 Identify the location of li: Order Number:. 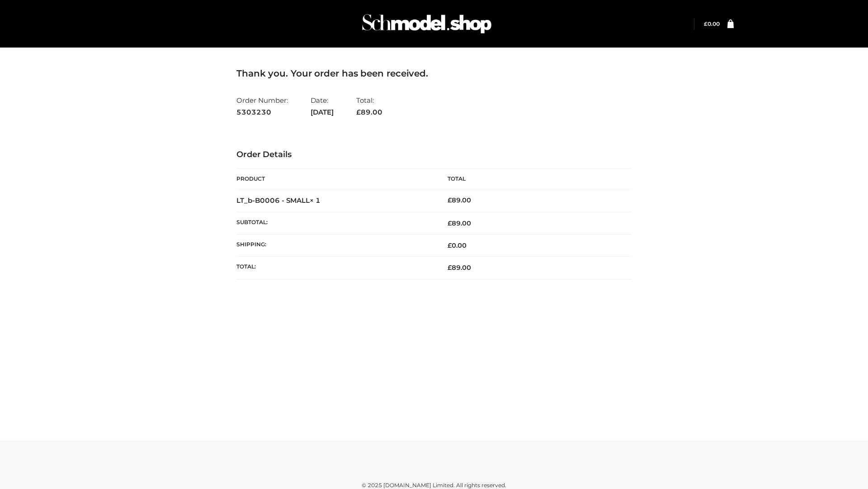
(262, 106).